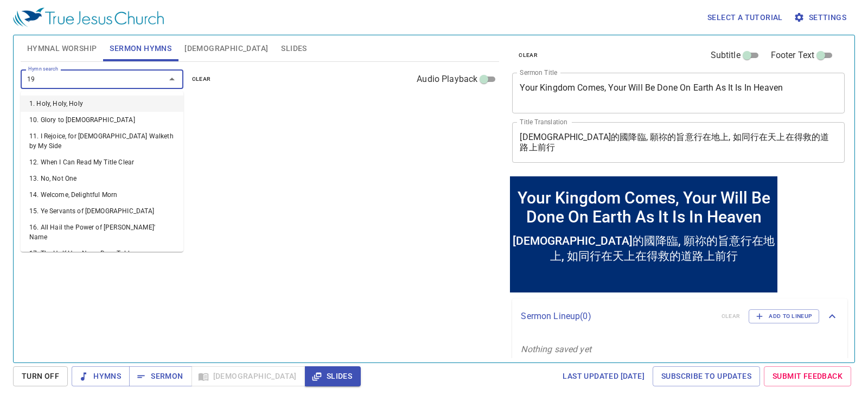 The image size is (868, 401). What do you see at coordinates (616, 317) in the screenshot?
I see `p: Sermon Lineup ( 0 )` at bounding box center [616, 317].